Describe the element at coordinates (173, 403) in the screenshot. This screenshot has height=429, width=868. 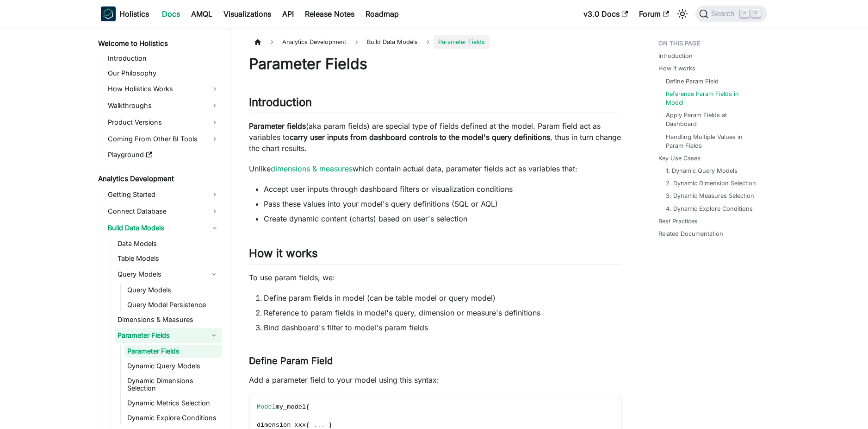
I see `a: Dynamic Metrics Selection` at that location.